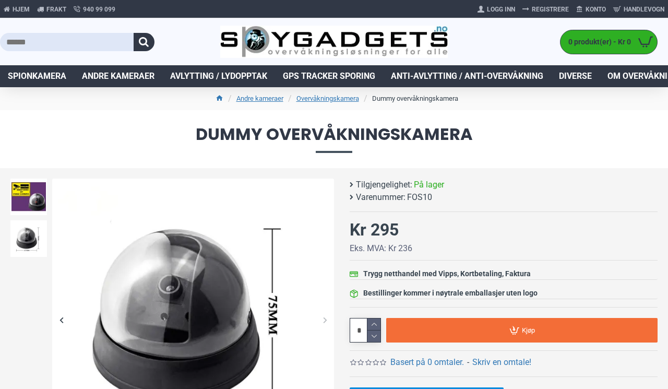  I want to click on span: Hjem, so click(21, 9).